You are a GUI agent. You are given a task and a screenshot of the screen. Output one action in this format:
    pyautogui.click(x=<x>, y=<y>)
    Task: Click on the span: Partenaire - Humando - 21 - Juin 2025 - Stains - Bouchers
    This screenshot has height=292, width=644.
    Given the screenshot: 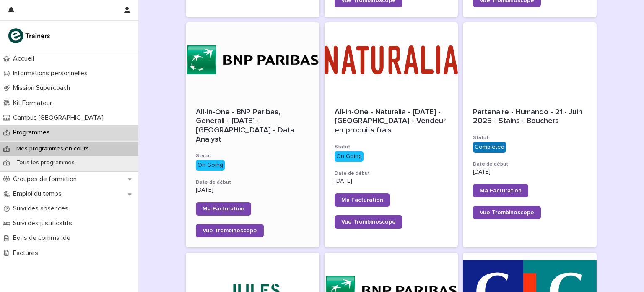 What is the action you would take?
    pyautogui.click(x=529, y=117)
    